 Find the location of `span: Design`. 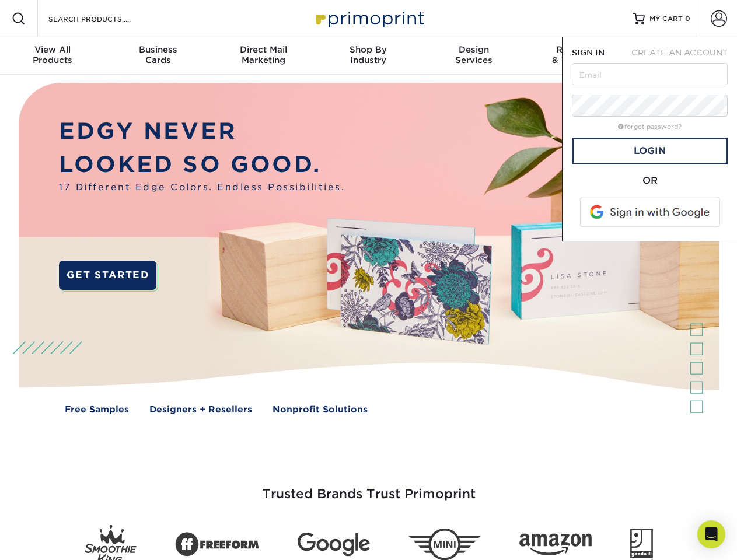

span: Design is located at coordinates (474, 50).